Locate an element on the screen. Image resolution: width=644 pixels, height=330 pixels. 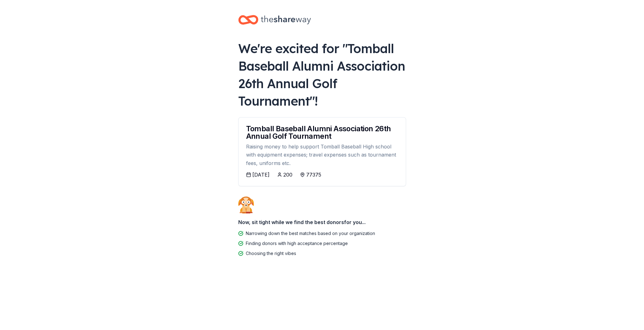
div: Narrowing down the best matches based on your organization is located at coordinates (310, 234).